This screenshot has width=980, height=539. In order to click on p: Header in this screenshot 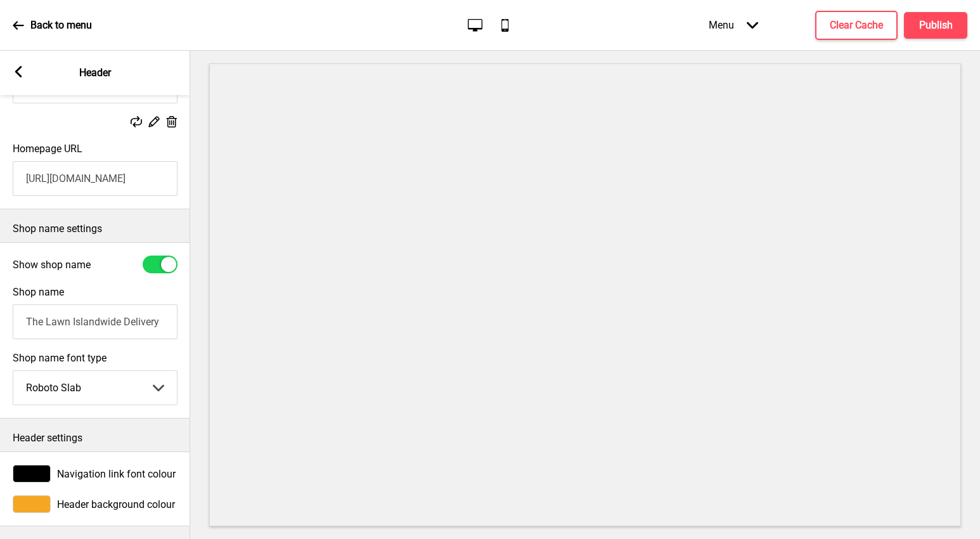, I will do `click(95, 73)`.